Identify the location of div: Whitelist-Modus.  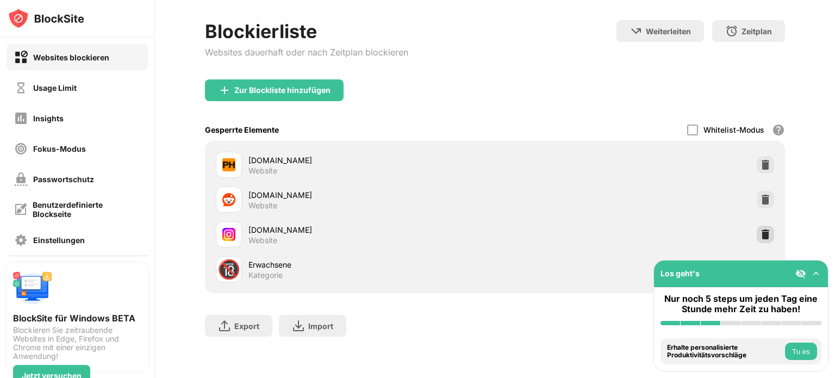
(734, 129).